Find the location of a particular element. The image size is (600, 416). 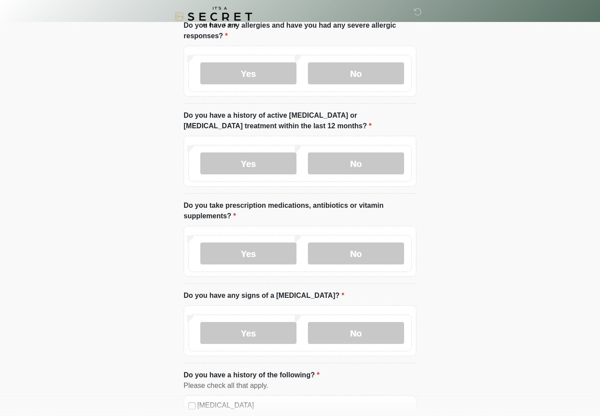

label: Do you have a history of the following? is located at coordinates (251, 375).